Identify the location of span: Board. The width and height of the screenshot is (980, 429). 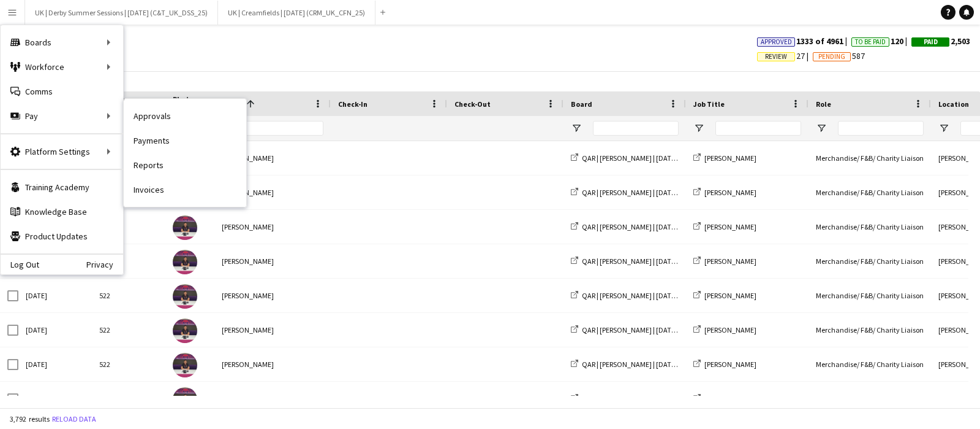
(581, 104).